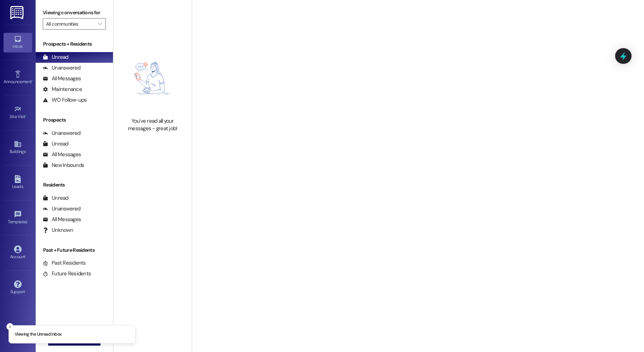 This screenshot has height=352, width=644. Describe the element at coordinates (64, 263) in the screenshot. I see `div: Past Residents` at that location.